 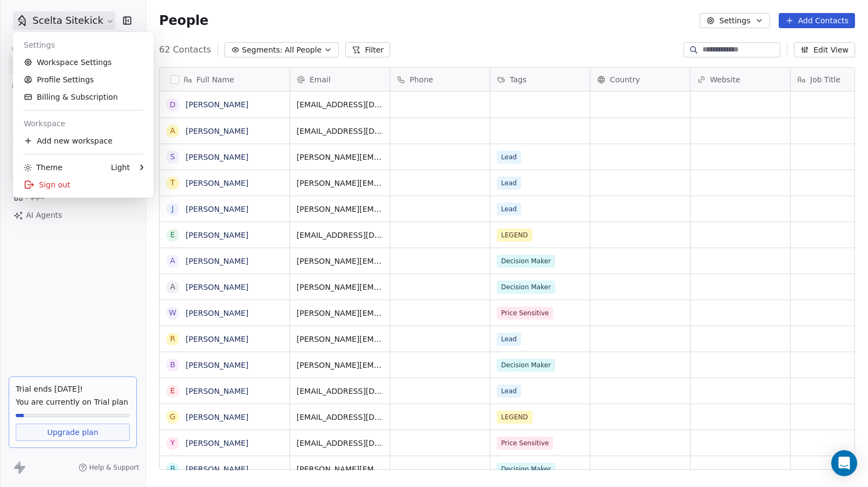 I want to click on div: Sign out, so click(x=83, y=185).